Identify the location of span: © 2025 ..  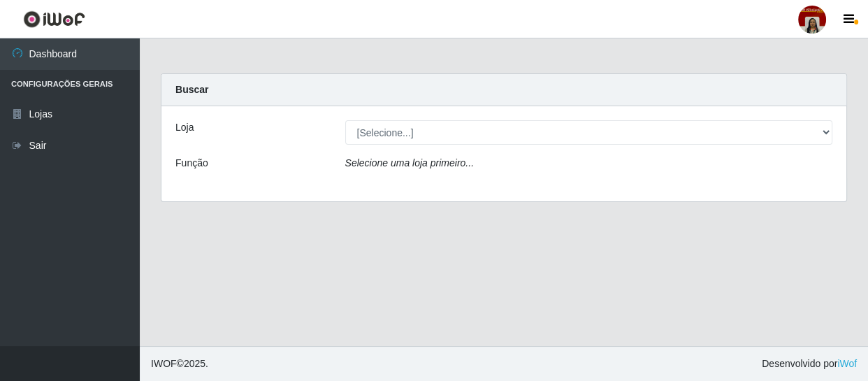
(179, 363).